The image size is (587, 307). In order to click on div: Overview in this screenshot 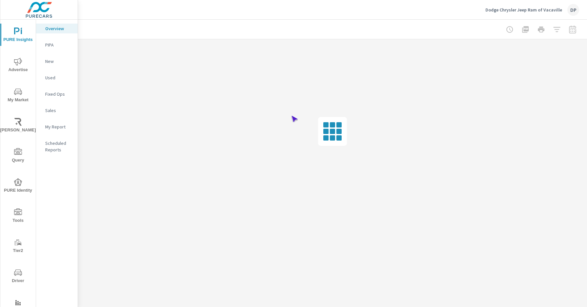, I will do `click(57, 29)`.